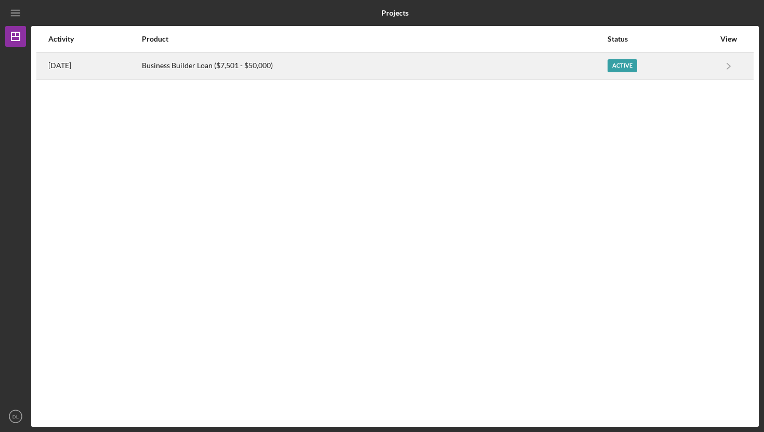 The image size is (764, 432). I want to click on div: Business Builder Loan ($7,501 - $50,000), so click(374, 66).